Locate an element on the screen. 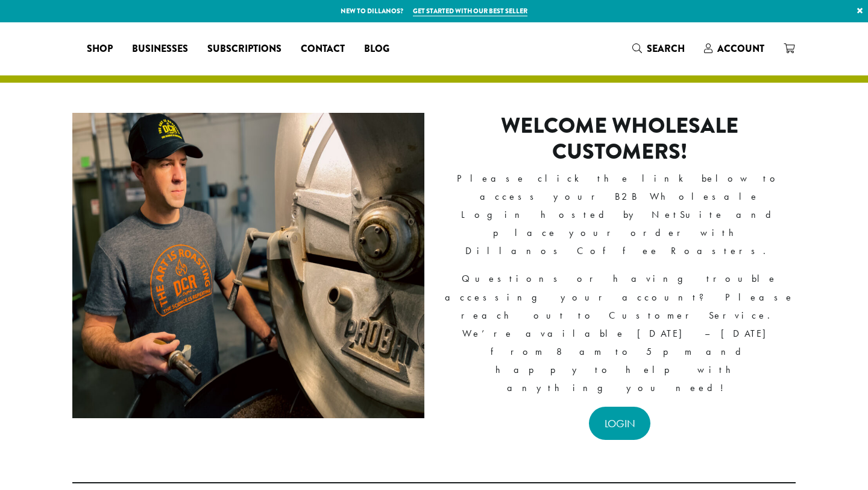  p: Please click the link below to access your B2B Wholesale Login hosted by NetSuite and place your ... is located at coordinates (620, 215).